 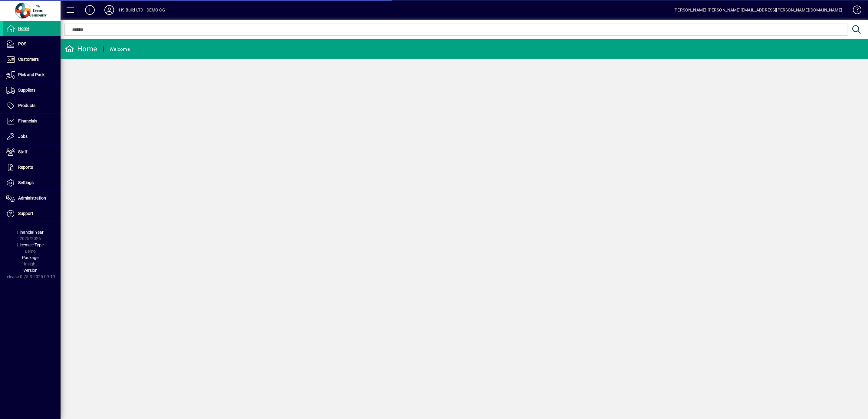 I want to click on a: Staff, so click(x=32, y=152).